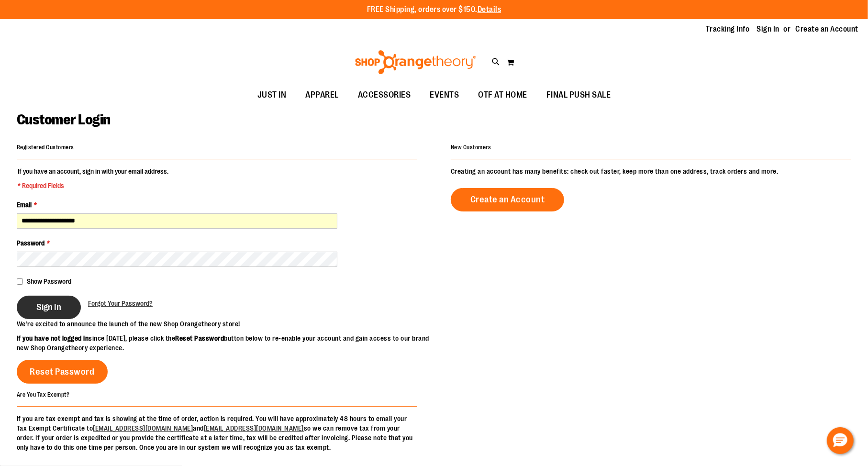 Image resolution: width=868 pixels, height=466 pixels. What do you see at coordinates (62, 372) in the screenshot?
I see `span: Reset Password` at bounding box center [62, 372].